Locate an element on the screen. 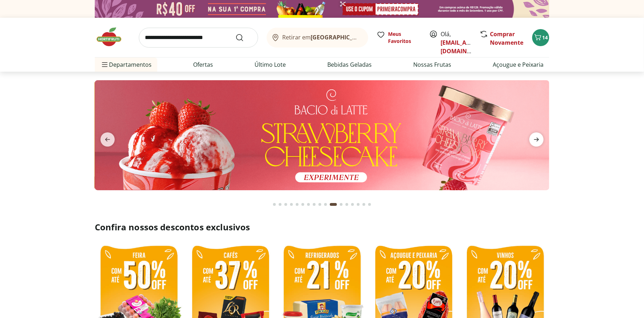  span: Retirar em is located at coordinates (321, 38).